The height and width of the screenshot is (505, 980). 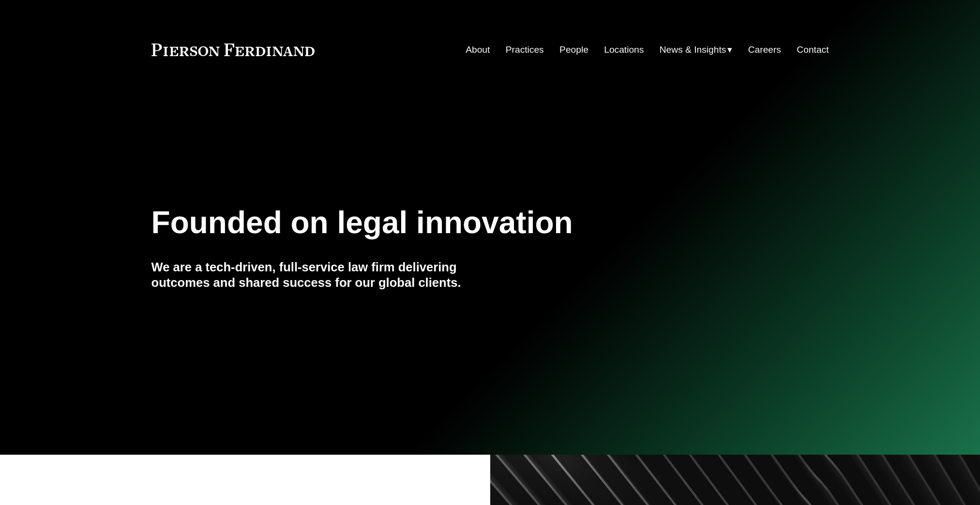 What do you see at coordinates (694, 50) in the screenshot?
I see `span: News & Insights` at bounding box center [694, 50].